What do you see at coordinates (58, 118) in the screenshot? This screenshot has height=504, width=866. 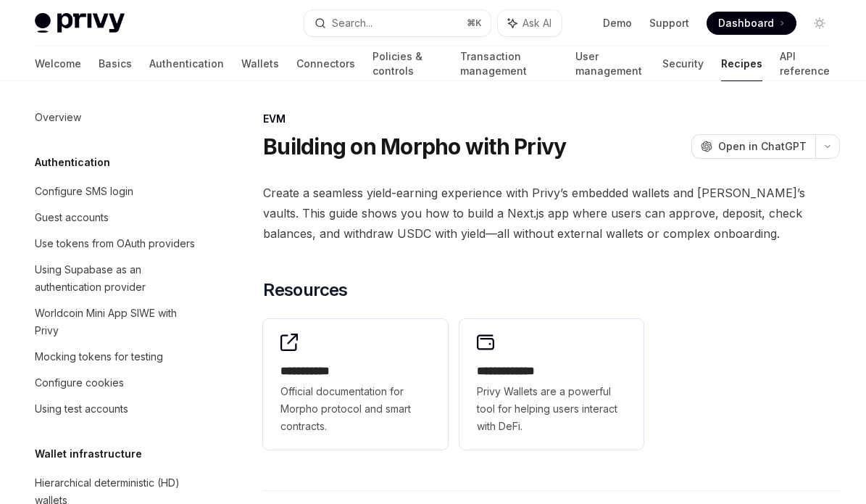 I see `div: Overview` at bounding box center [58, 118].